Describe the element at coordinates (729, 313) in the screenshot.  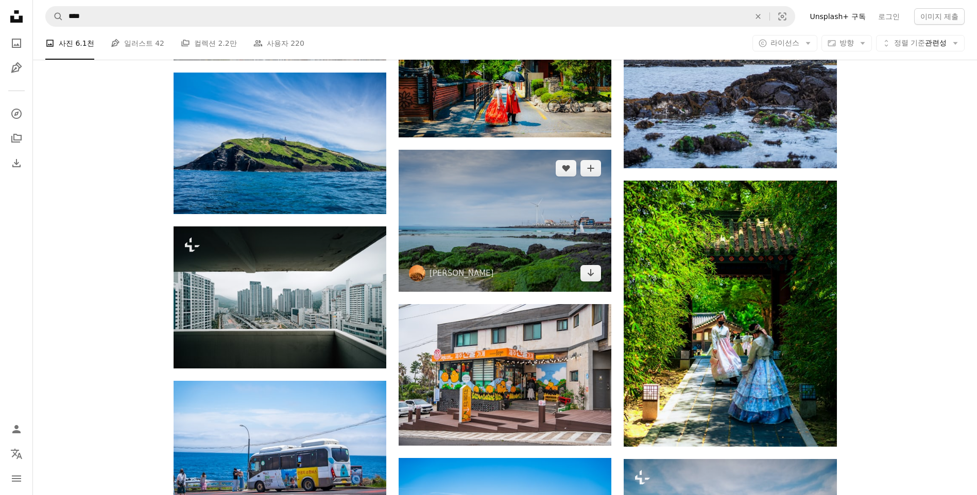
I see `a: 긴 드레스를 입은 두 명의 여성이 길을 걷고 있습니다` at that location.